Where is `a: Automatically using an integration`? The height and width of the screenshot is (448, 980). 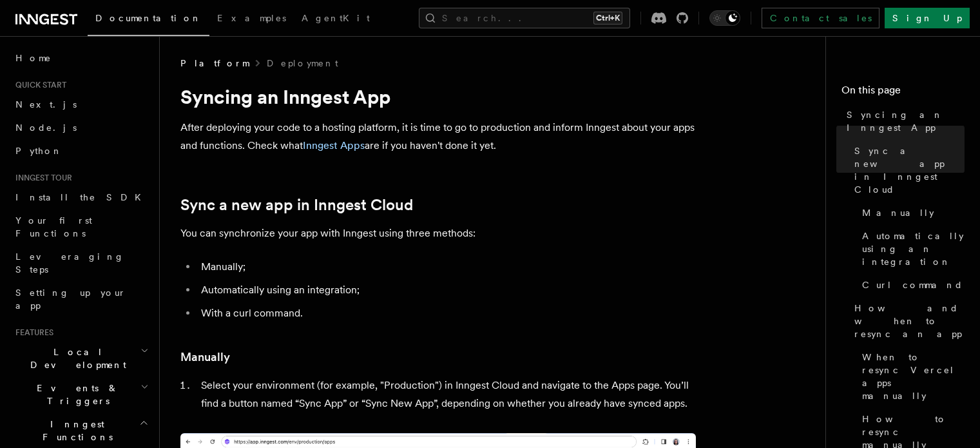 a: Automatically using an integration is located at coordinates (911, 249).